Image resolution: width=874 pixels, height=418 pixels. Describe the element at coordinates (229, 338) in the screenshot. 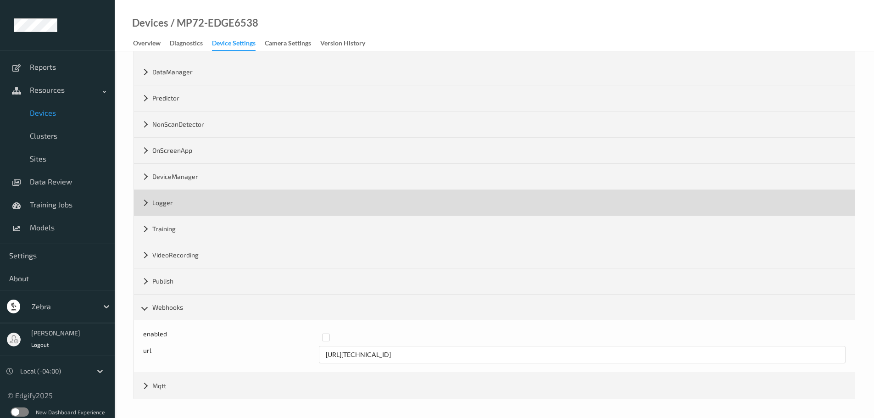

I see `div: enabled` at that location.